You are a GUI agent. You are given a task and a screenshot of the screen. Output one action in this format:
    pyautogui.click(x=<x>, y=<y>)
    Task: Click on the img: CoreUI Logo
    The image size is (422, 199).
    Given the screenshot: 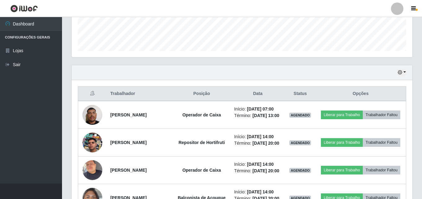 What is the action you would take?
    pyautogui.click(x=24, y=8)
    